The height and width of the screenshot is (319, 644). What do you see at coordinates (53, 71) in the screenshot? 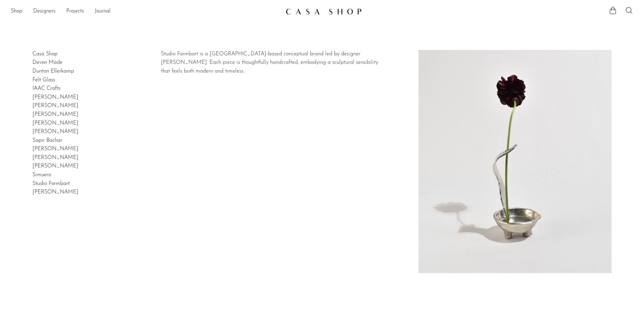
I see `a: Dunton Ellerkamp` at bounding box center [53, 71].